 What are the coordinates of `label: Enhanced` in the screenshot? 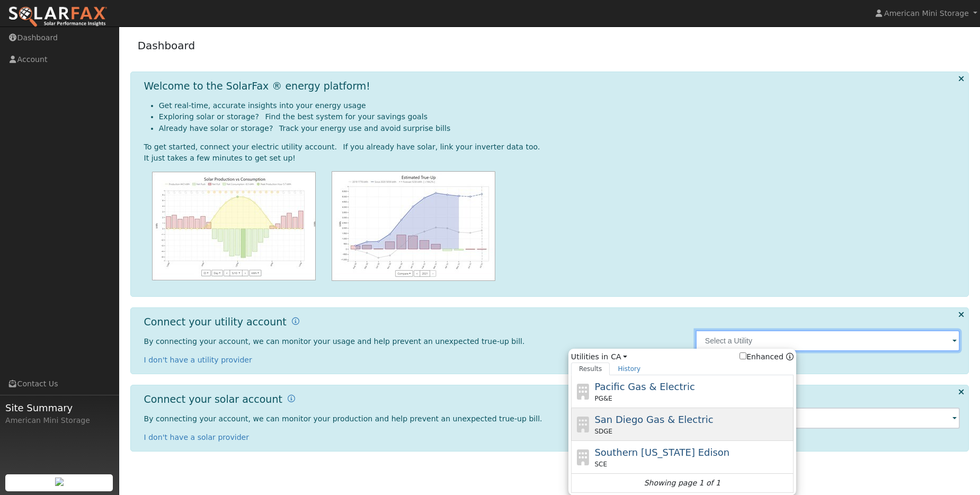 It's located at (761, 356).